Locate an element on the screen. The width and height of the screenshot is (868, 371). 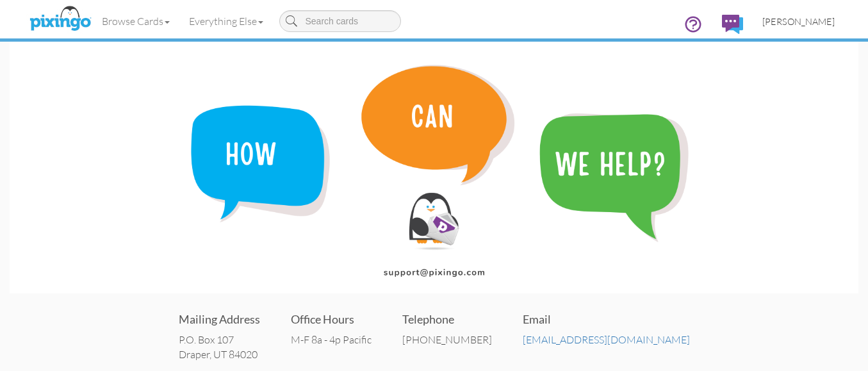
h4: Mailing Address is located at coordinates (219, 319).